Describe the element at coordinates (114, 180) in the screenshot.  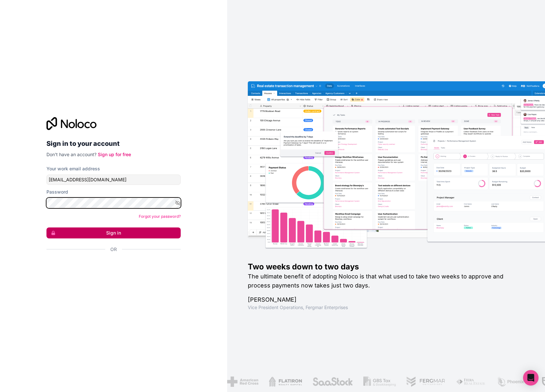
I see `input: Email address` at that location.